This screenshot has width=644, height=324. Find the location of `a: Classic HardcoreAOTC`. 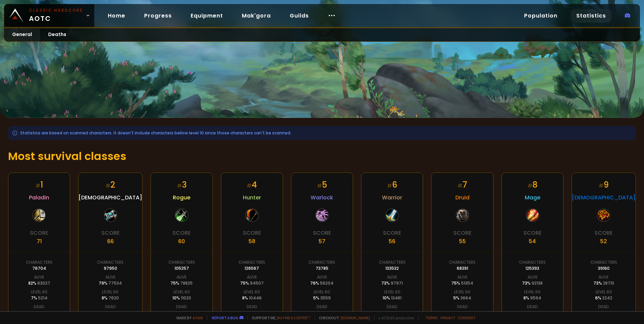

a: Classic HardcoreAOTC is located at coordinates (49, 15).